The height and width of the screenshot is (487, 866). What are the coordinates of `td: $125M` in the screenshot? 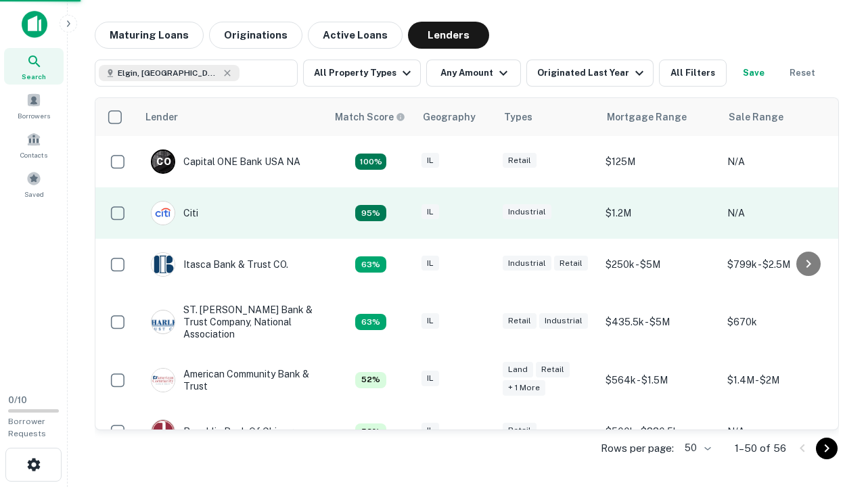 It's located at (660, 162).